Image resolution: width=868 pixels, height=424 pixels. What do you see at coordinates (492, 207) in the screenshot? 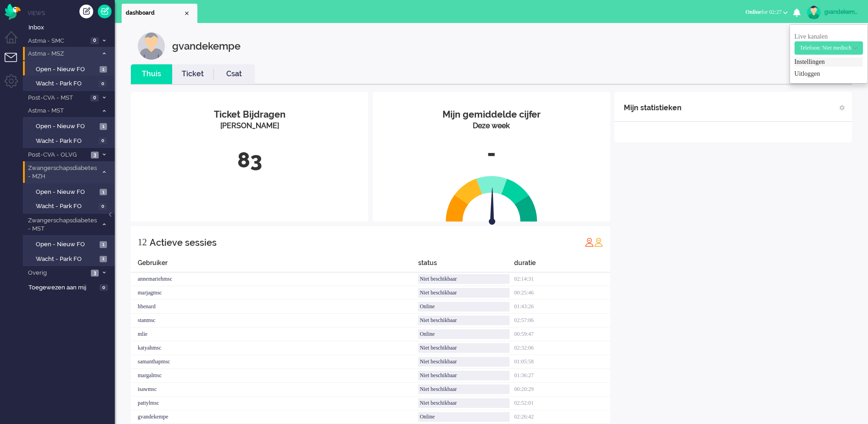
I see `img: arrow.svg` at bounding box center [492, 207].